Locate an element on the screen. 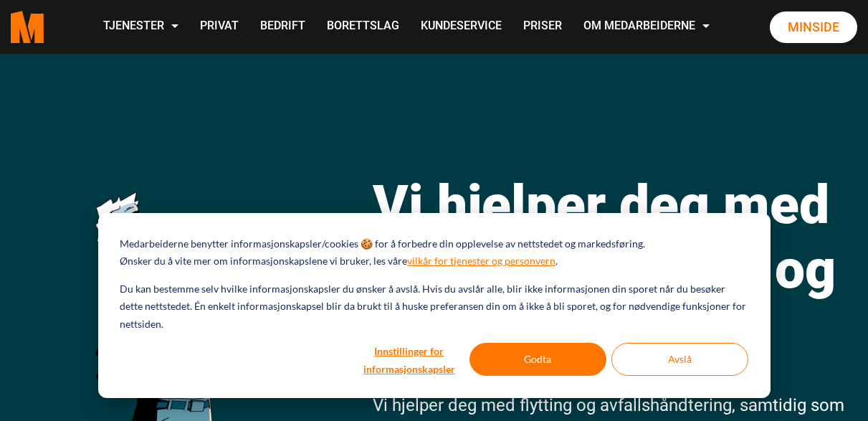 The image size is (868, 421). h1: Vi hjelper deg med flytting, rydding og avfallskjøring is located at coordinates (615, 269).